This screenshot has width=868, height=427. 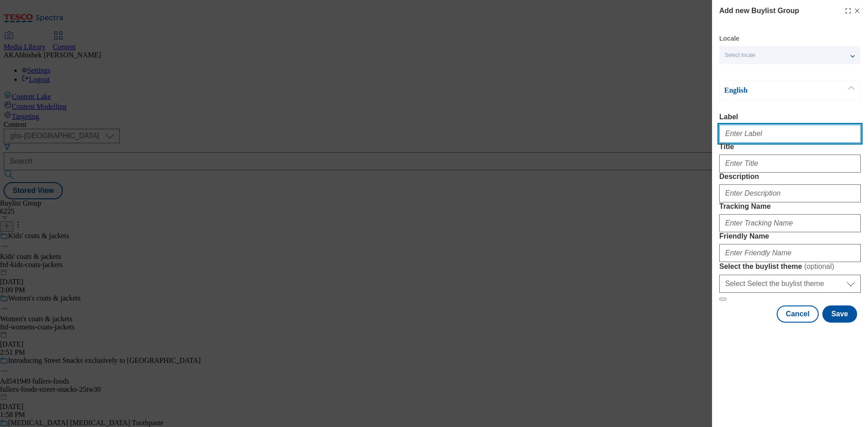 What do you see at coordinates (790, 224) in the screenshot?
I see `input: Enter Tracking Name` at bounding box center [790, 224].